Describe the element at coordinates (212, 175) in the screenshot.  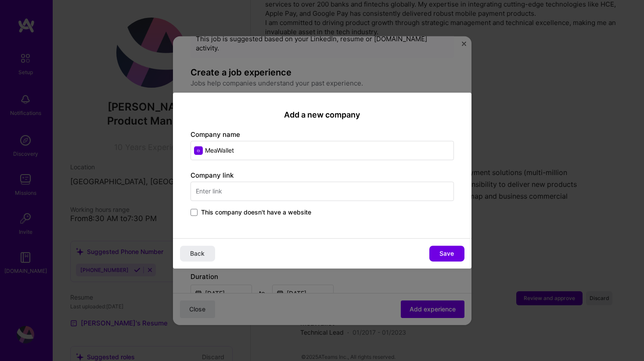
I see `label: Company link` at that location.